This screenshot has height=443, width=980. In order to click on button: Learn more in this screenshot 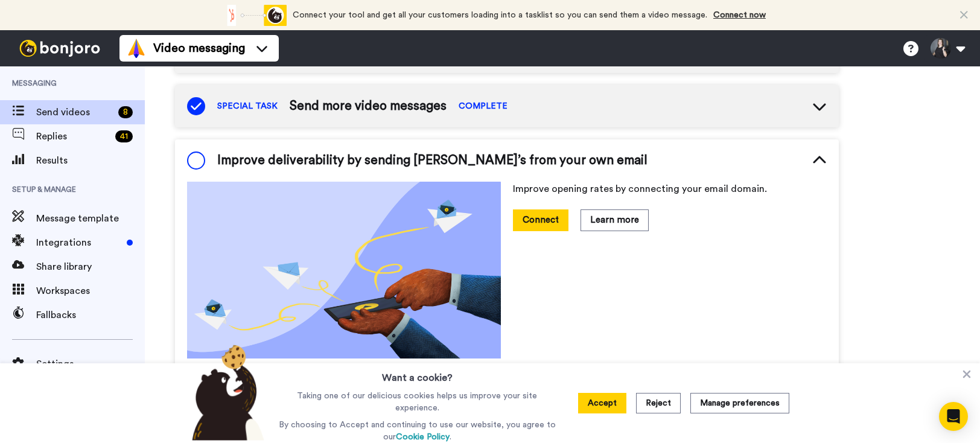, I will do `click(614, 220)`.